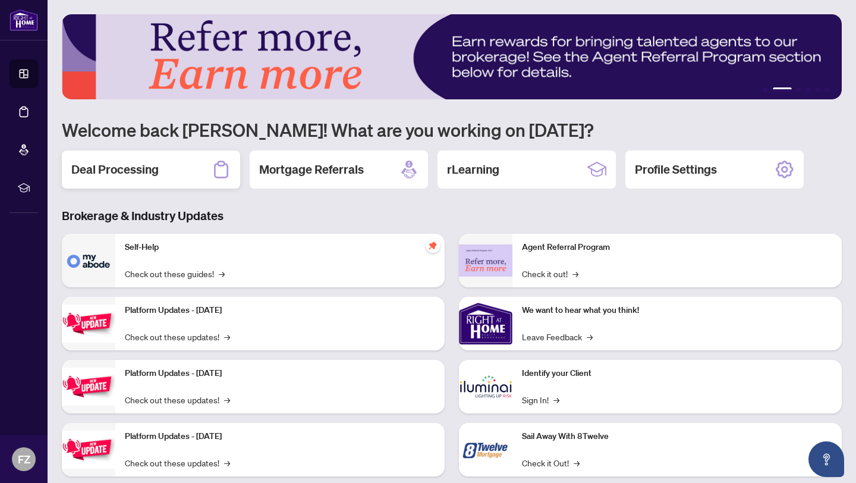  What do you see at coordinates (677, 310) in the screenshot?
I see `p: We want to hear what you think!` at bounding box center [677, 310].